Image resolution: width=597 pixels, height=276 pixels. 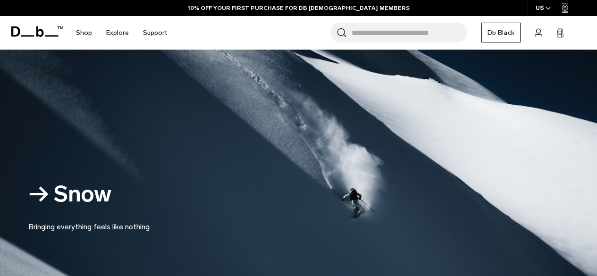 What do you see at coordinates (155, 33) in the screenshot?
I see `a: Support` at bounding box center [155, 33].